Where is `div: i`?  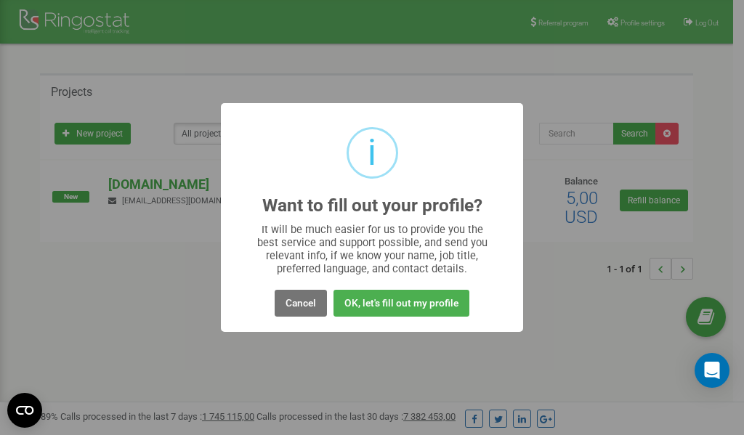
div: i is located at coordinates (372, 153).